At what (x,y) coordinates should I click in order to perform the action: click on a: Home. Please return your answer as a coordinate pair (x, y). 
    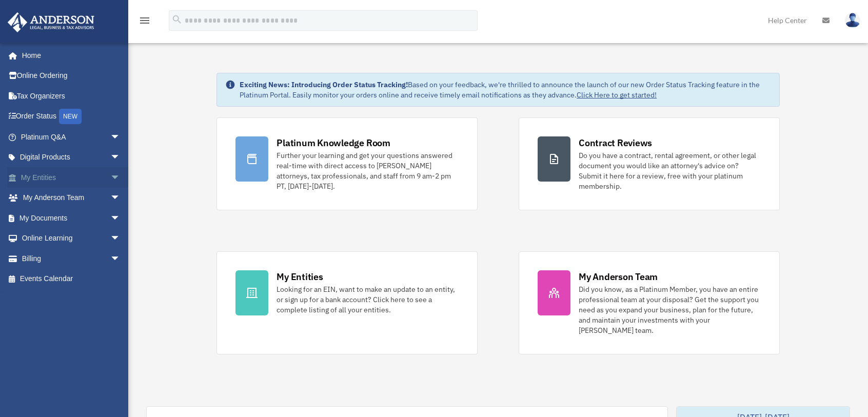
    Looking at the image, I should click on (69, 55).